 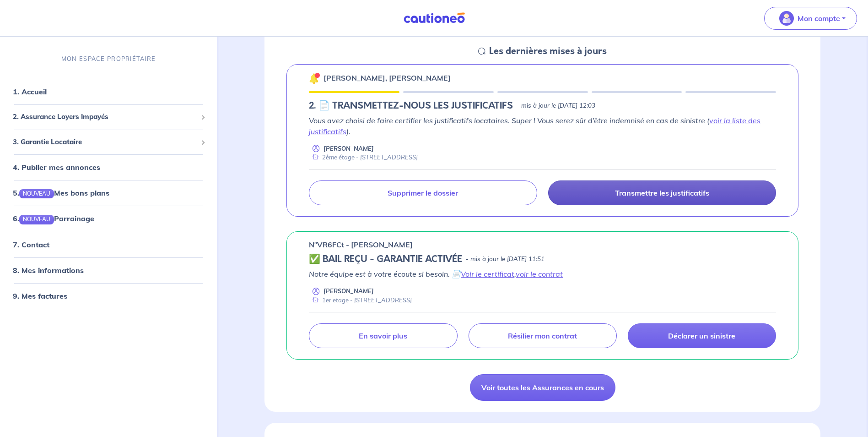 I want to click on div: 8. Mes informations, so click(x=108, y=270).